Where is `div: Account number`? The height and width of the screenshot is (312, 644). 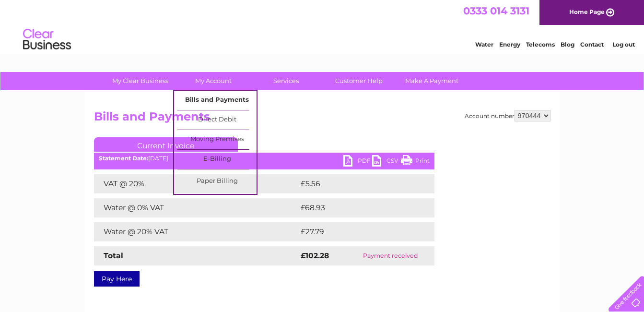
div: Account number is located at coordinates (507, 116).